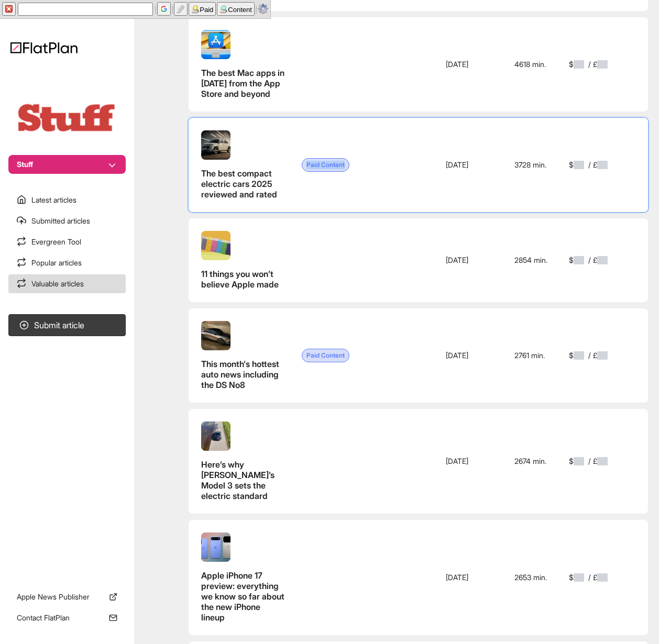 The width and height of the screenshot is (659, 644). Describe the element at coordinates (67, 597) in the screenshot. I see `a: Apple News Publisher` at that location.